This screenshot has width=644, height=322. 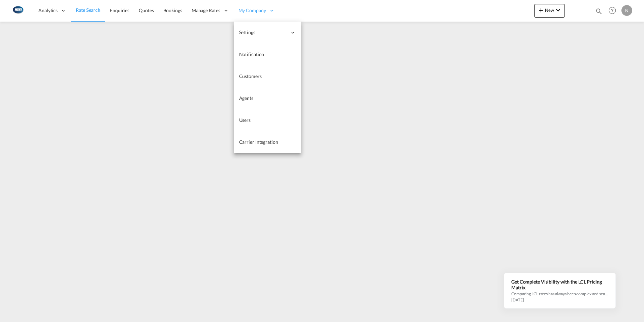 What do you see at coordinates (541, 10) in the screenshot?
I see `md-icon: icon-plus 400-fg` at bounding box center [541, 10].